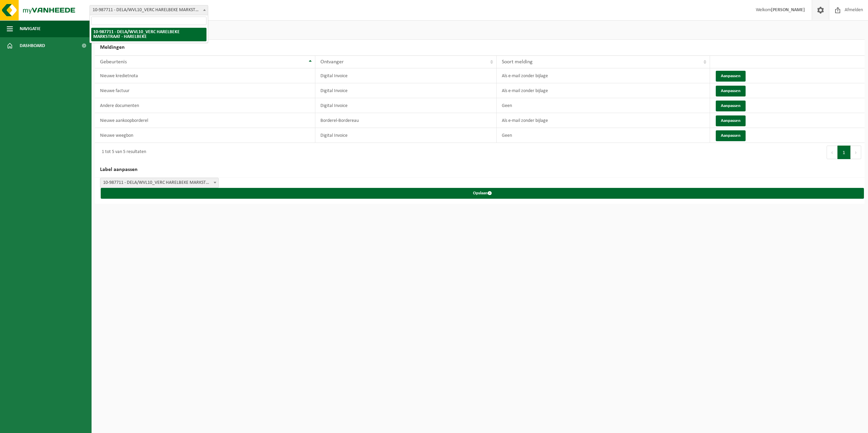  Describe the element at coordinates (205, 135) in the screenshot. I see `td: Nieuwe weegbon` at that location.